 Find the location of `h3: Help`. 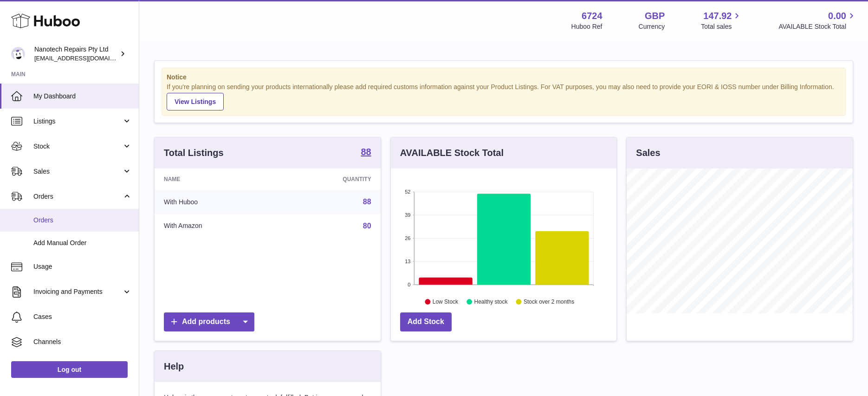

h3: Help is located at coordinates (174, 366).